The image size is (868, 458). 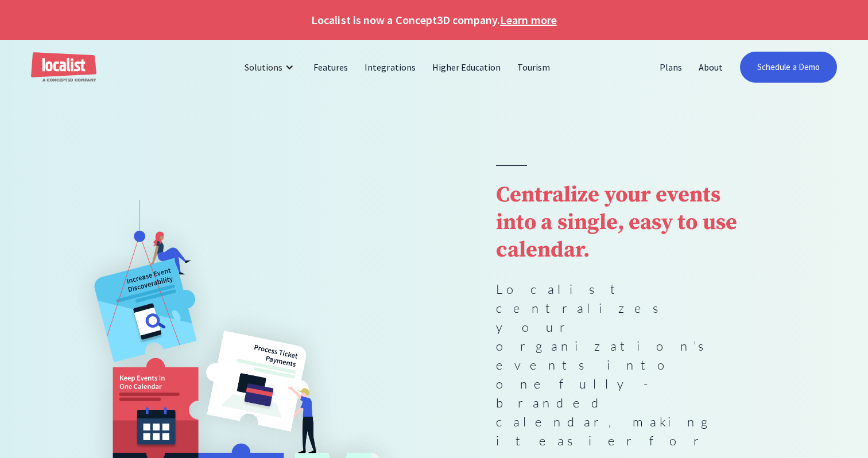 I want to click on a: Integrations, so click(x=390, y=67).